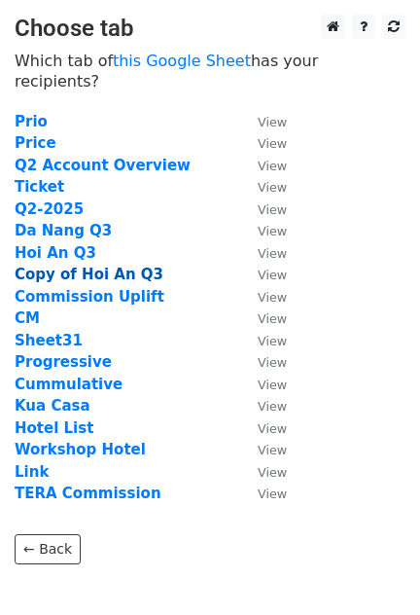 Image resolution: width=420 pixels, height=615 pixels. What do you see at coordinates (53, 405) in the screenshot?
I see `a: Kua Casa` at bounding box center [53, 405].